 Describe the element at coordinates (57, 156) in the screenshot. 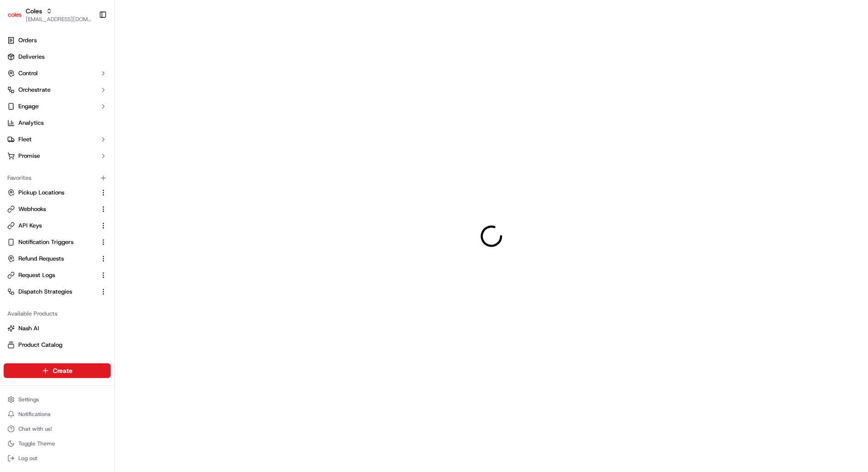

I see `button: Promise` at that location.